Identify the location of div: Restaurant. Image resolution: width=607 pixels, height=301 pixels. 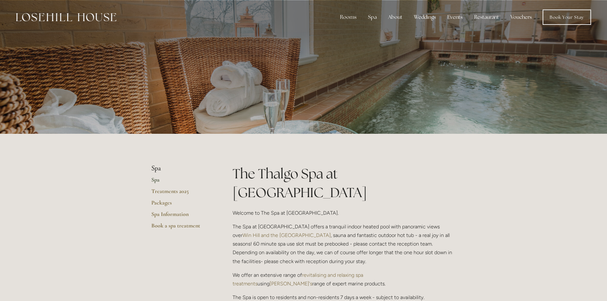
(486, 17).